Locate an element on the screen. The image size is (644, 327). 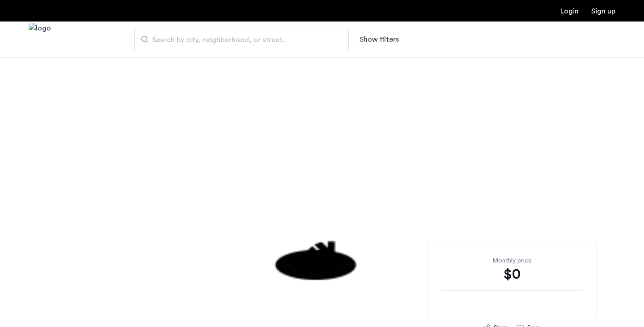
a: Login is located at coordinates (570, 11).